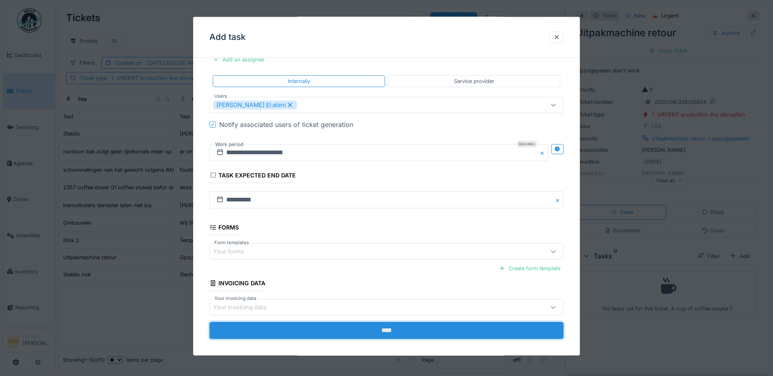  What do you see at coordinates (253, 176) in the screenshot?
I see `div: Task expected end date` at bounding box center [253, 176].